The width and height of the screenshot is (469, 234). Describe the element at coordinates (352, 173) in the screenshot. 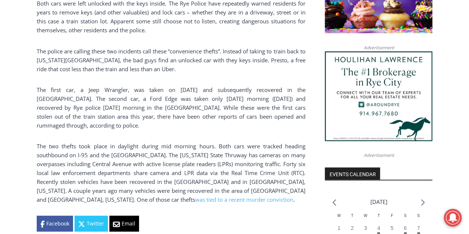

I see `h2: Events Calendar` at that location.